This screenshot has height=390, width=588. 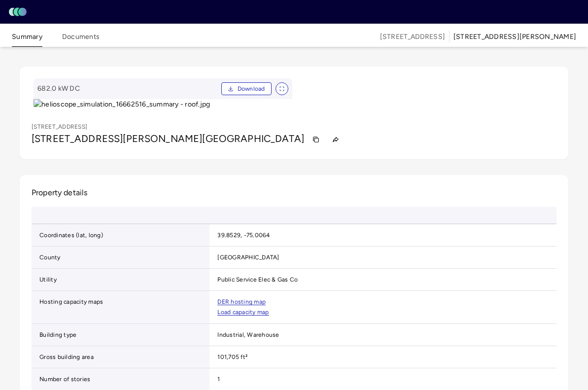 What do you see at coordinates (383, 235) in the screenshot?
I see `td: 39.8529, -75.0064` at bounding box center [383, 235].